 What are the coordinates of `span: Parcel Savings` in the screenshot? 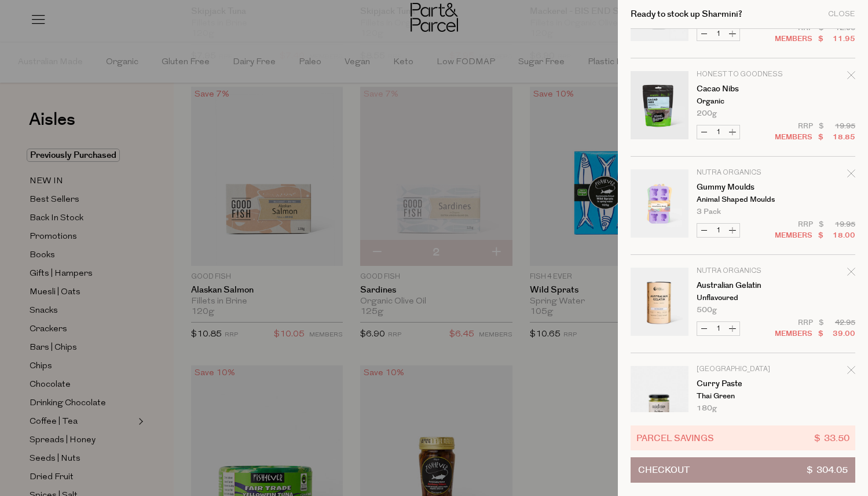 It's located at (675, 438).